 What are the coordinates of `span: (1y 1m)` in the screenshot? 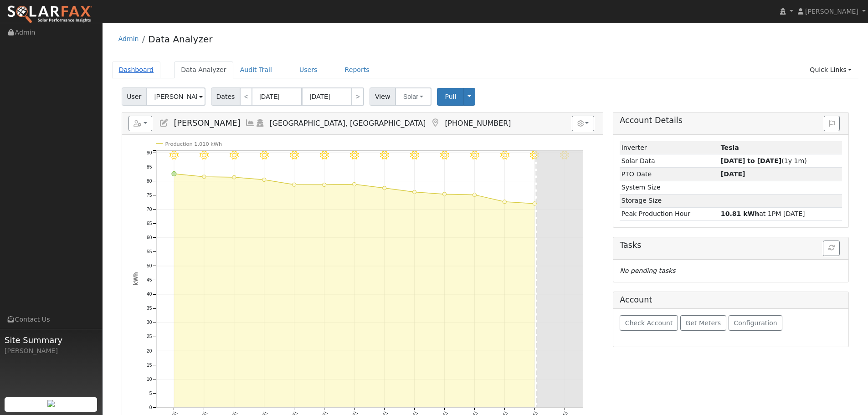 It's located at (763, 161).